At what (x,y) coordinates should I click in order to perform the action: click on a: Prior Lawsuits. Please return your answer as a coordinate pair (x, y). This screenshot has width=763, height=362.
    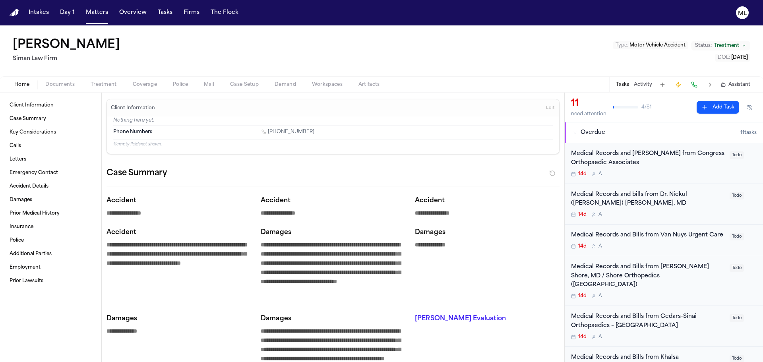
    Looking at the image, I should click on (50, 281).